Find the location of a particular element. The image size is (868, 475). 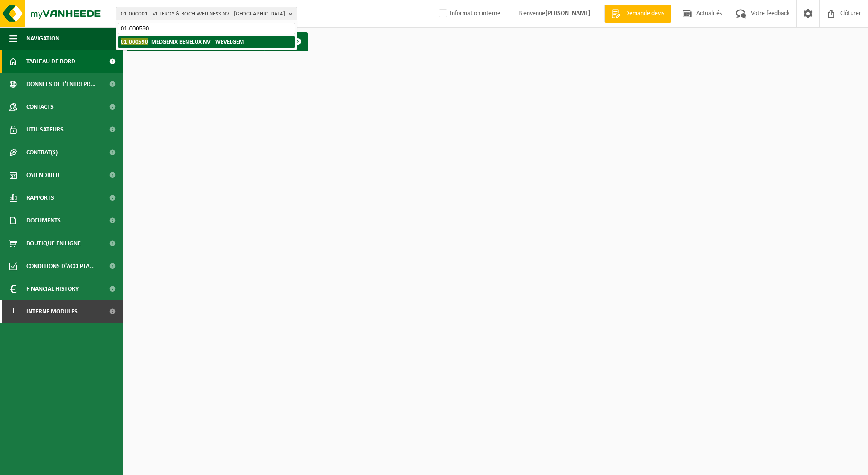

span: Contacts is located at coordinates (40, 107).